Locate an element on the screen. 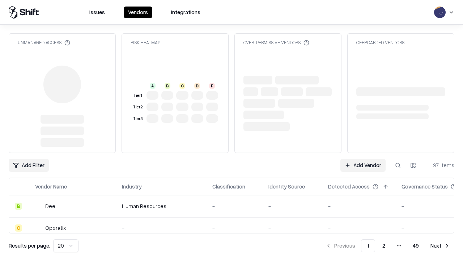 The image size is (463, 261). button: Next is located at coordinates (440, 245).